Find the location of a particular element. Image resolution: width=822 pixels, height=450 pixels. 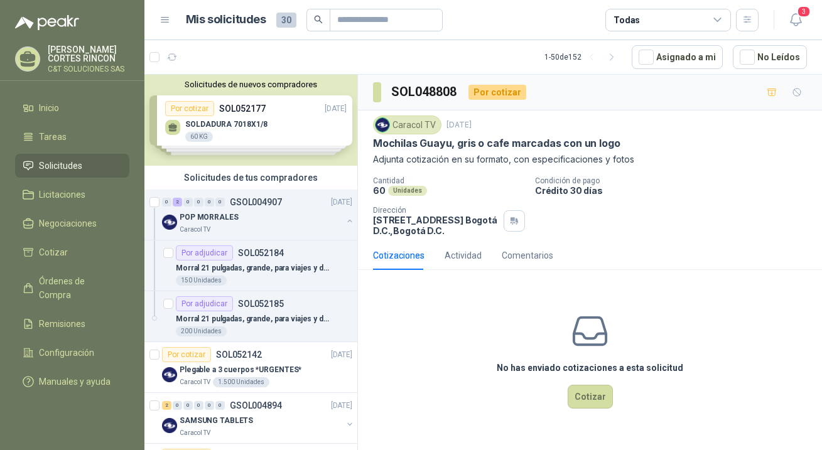

a: Solicitudes is located at coordinates (72, 166).